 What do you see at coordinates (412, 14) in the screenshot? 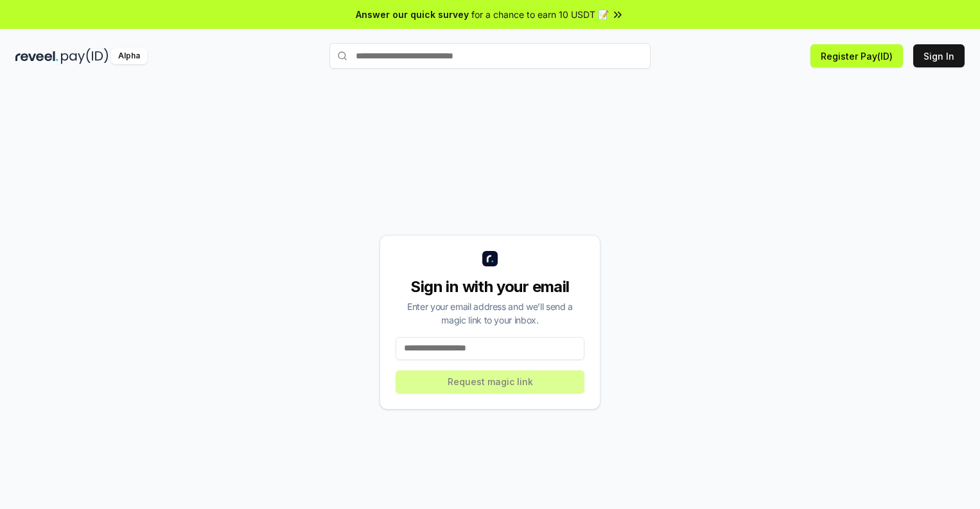
I see `span: Answer our quick survey` at bounding box center [412, 14].